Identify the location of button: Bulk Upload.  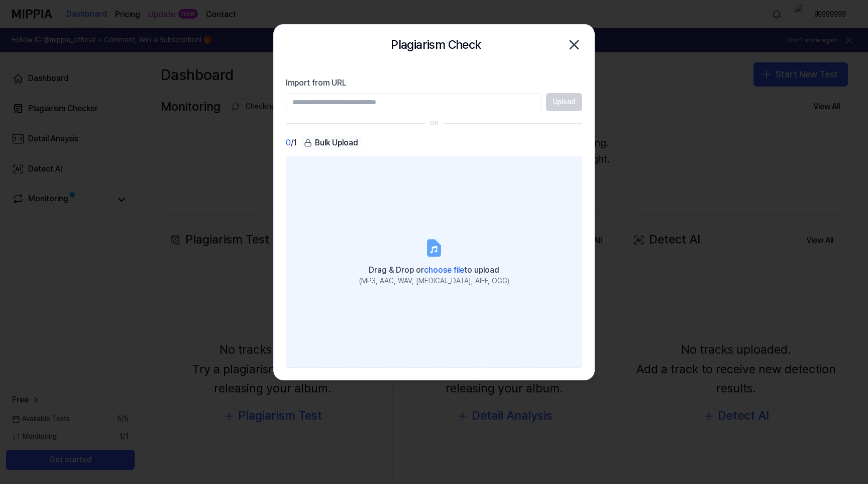
(331, 143).